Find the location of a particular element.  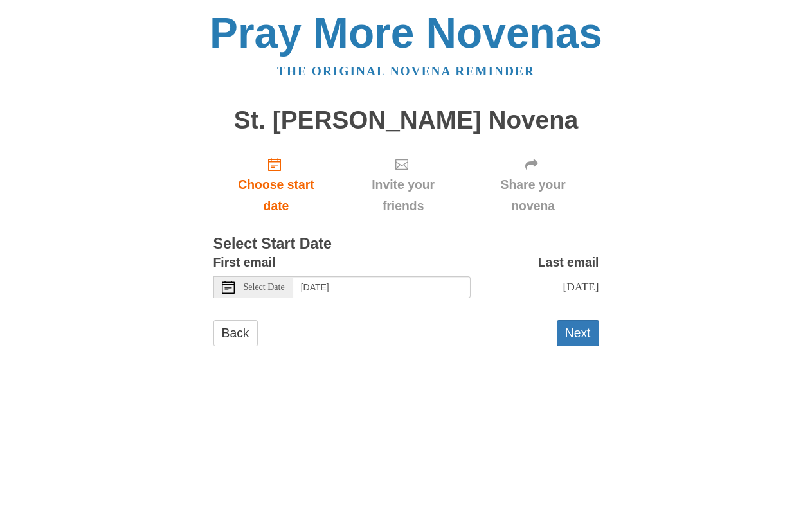

span: Share your novena is located at coordinates (533, 195).